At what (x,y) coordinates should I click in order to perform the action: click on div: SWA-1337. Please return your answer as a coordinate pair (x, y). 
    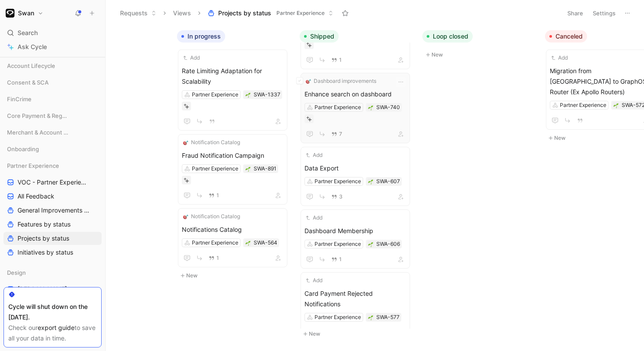
    Looking at the image, I should click on (267, 95).